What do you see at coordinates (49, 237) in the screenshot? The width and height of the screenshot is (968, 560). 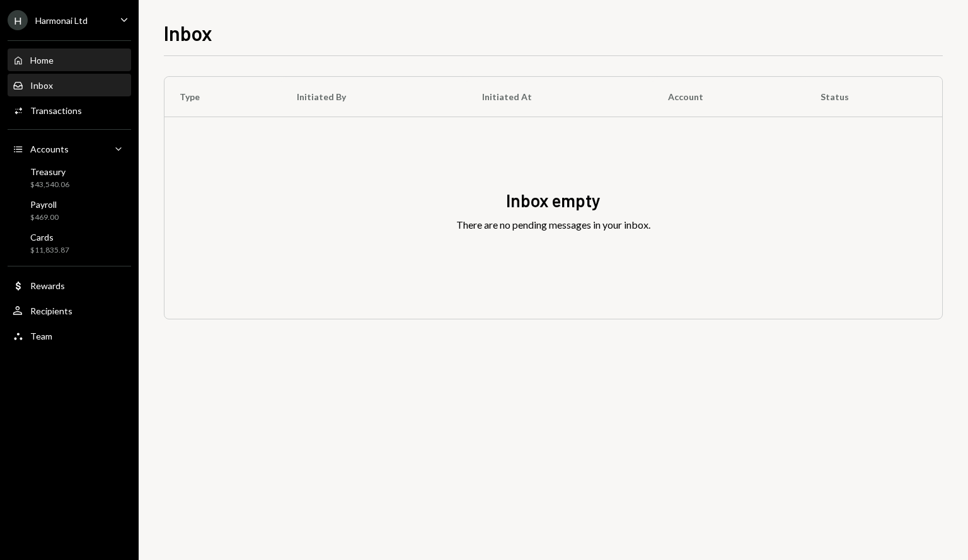 I see `div: Cards` at bounding box center [49, 237].